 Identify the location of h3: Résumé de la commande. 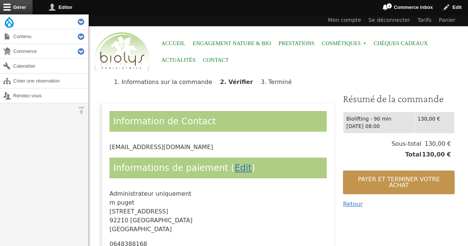
(399, 99).